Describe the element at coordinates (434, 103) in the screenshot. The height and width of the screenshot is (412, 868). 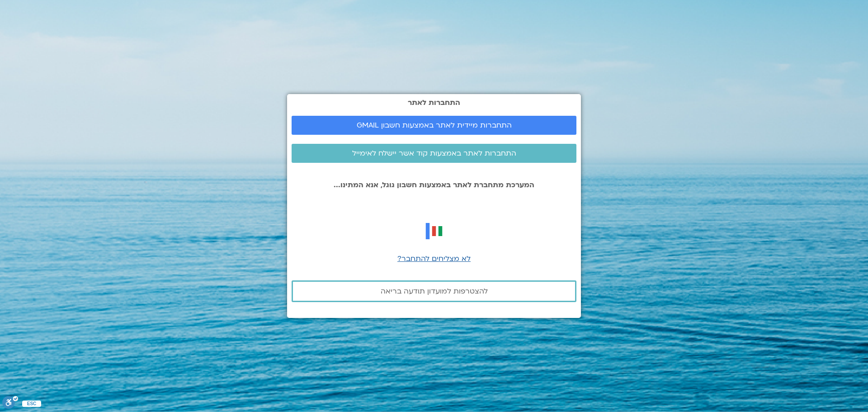
I see `h2: התחברות לאתר` at that location.